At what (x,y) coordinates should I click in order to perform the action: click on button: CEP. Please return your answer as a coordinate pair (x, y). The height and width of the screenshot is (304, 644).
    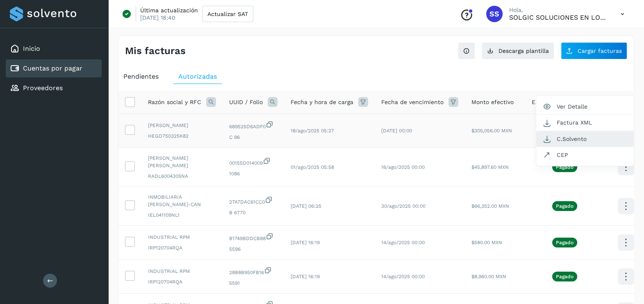
    Looking at the image, I should click on (585, 155).